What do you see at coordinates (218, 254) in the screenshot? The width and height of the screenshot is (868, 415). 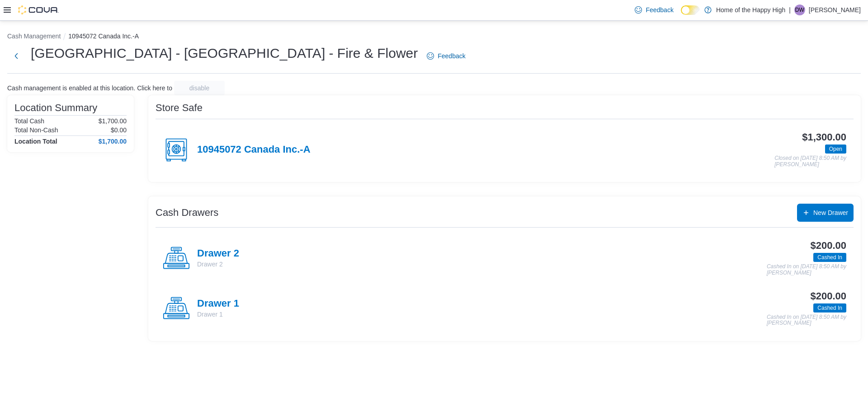 I see `h4: Drawer 2` at bounding box center [218, 254].